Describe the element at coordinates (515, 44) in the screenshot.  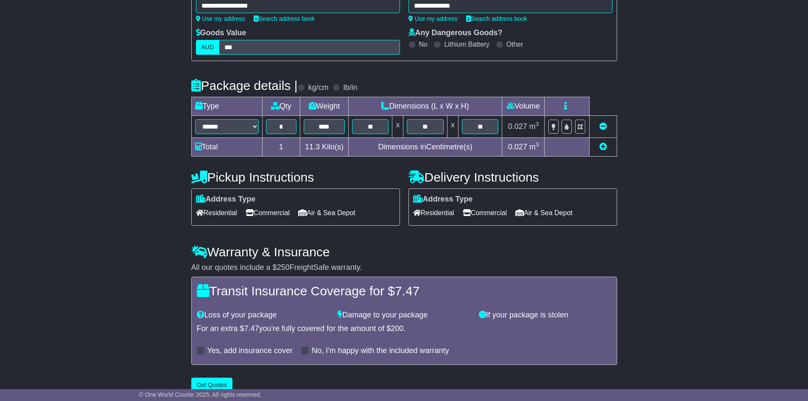
I see `label: Other` at that location.